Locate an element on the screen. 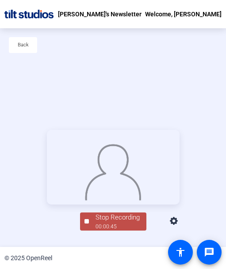 The height and width of the screenshot is (269, 226). span: Back is located at coordinates (23, 45).